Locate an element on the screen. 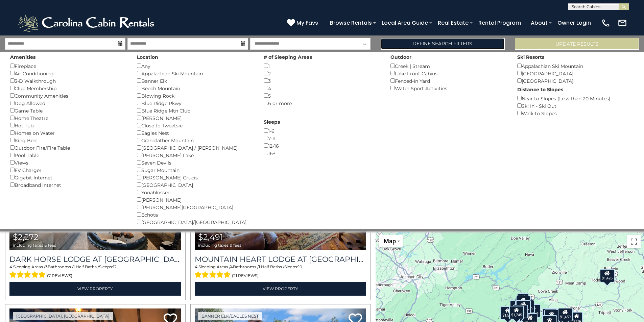 The height and width of the screenshot is (322, 644). div: 5 is located at coordinates (322, 96).